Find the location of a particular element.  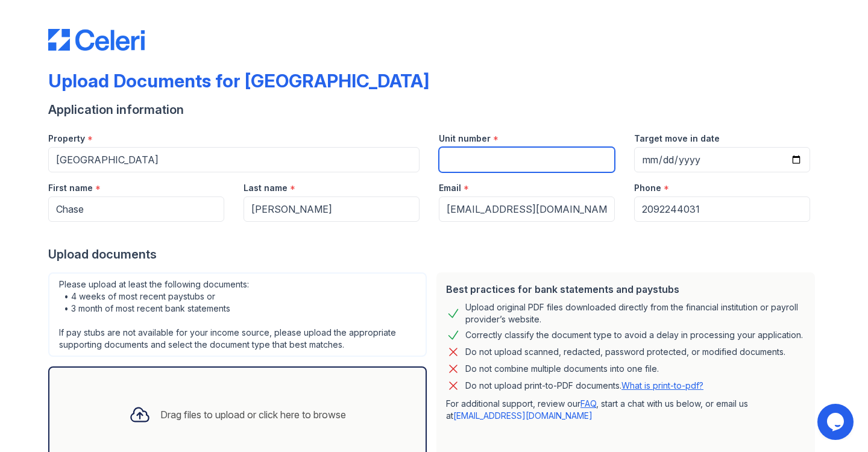

label: Phone is located at coordinates (647, 188).